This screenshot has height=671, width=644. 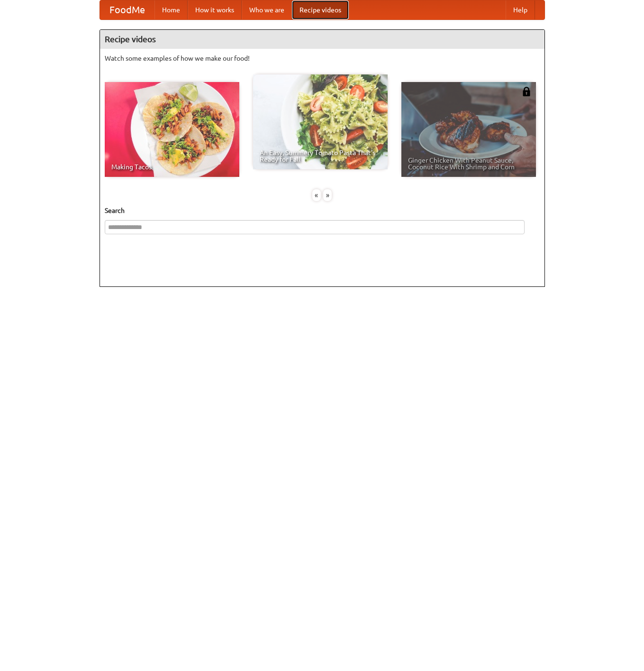 What do you see at coordinates (172, 129) in the screenshot?
I see `a: Making Tacos` at bounding box center [172, 129].